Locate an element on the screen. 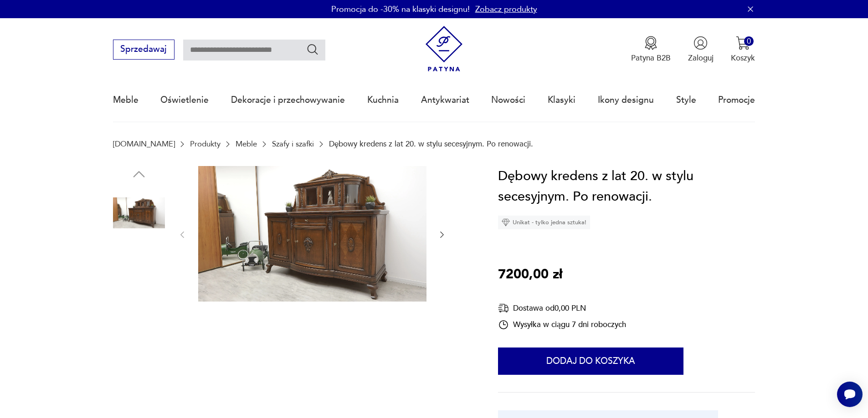  div: Unikat - tylko jedna sztuka! is located at coordinates (544, 223).